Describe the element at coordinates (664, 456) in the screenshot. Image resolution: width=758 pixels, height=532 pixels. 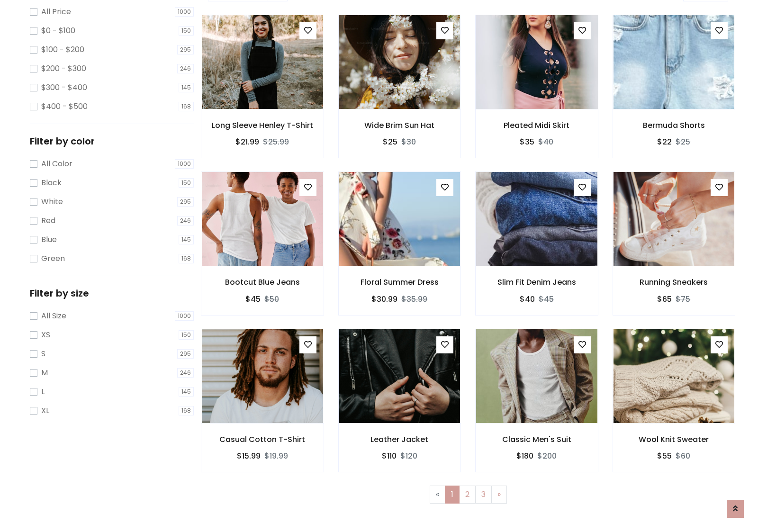
I see `h6: $55` at that location.